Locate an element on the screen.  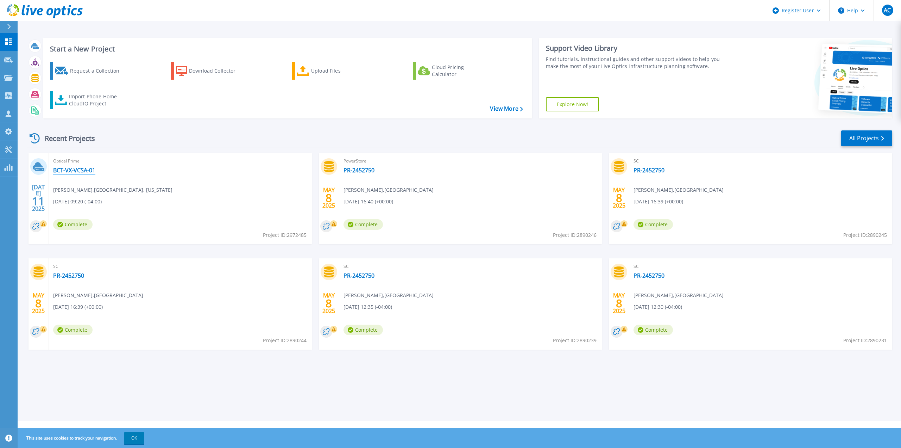
div: Request a Collection is located at coordinates (98, 71).